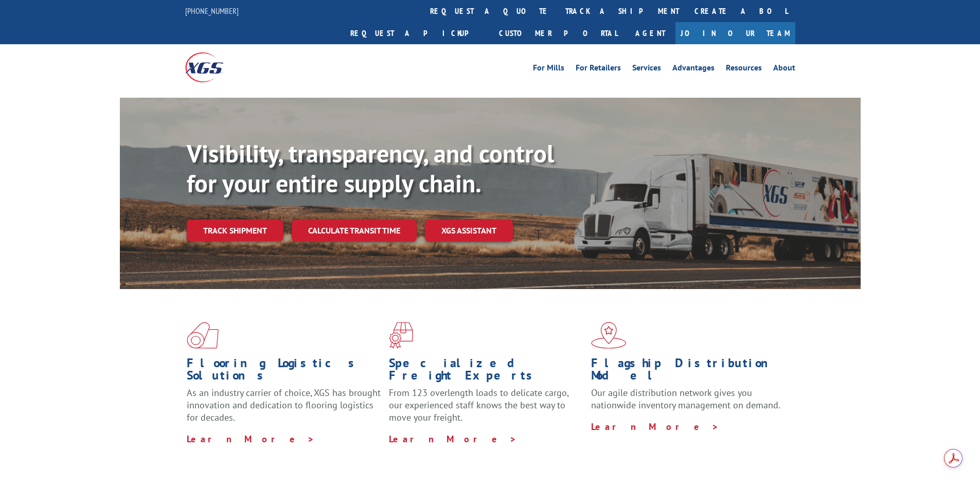 The width and height of the screenshot is (980, 486). I want to click on img: xgs-icon-total-supply-chain-intelligence-red, so click(202, 336).